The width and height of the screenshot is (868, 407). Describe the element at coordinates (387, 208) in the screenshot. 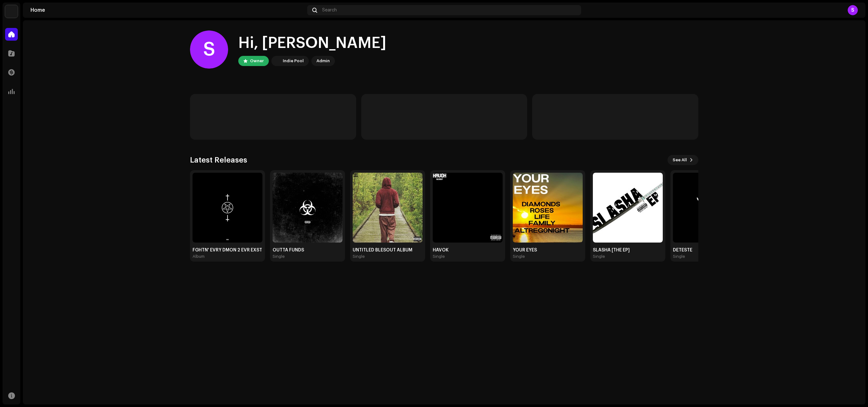

I see `img: b0f361eb-3807-4923-b1d4-6e3ca258e4c0` at that location.